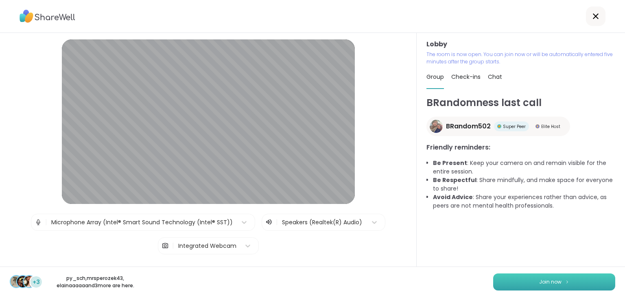 The width and height of the screenshot is (625, 297). What do you see at coordinates (435, 77) in the screenshot?
I see `span: Group` at bounding box center [435, 77].